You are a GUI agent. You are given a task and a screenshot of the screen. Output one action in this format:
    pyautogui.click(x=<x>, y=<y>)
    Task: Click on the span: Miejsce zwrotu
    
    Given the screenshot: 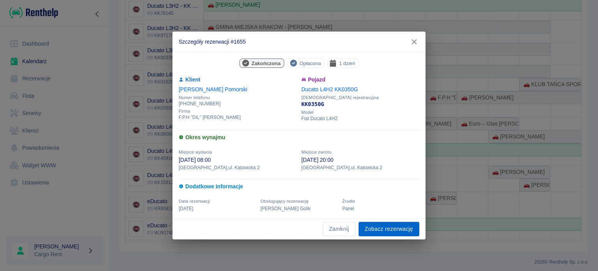 What is the action you would take?
    pyautogui.click(x=316, y=152)
    